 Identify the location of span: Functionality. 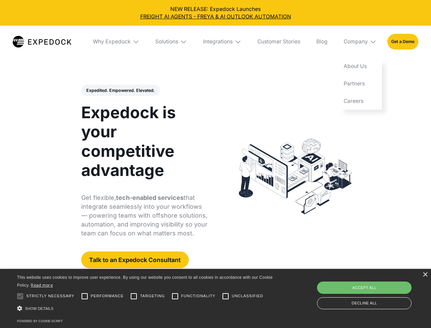
(198, 296).